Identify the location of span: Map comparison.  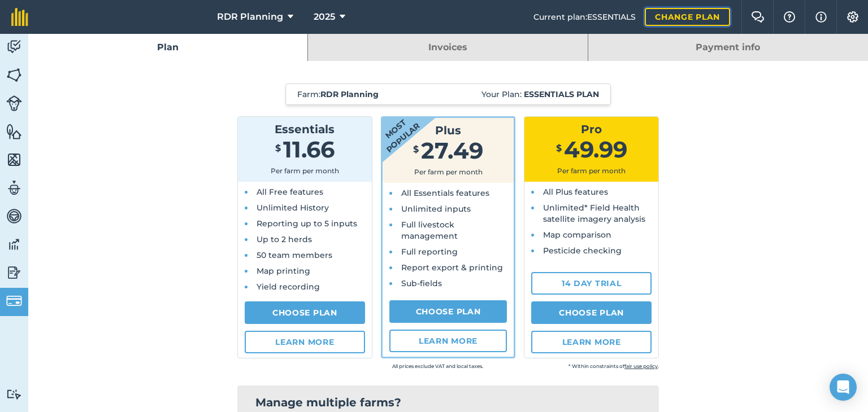
(577, 235).